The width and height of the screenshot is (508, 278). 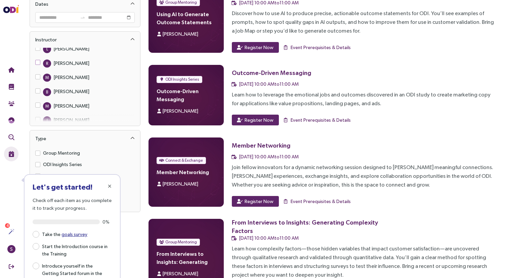 What do you see at coordinates (83, 17) in the screenshot?
I see `span: swap-right` at bounding box center [83, 17].